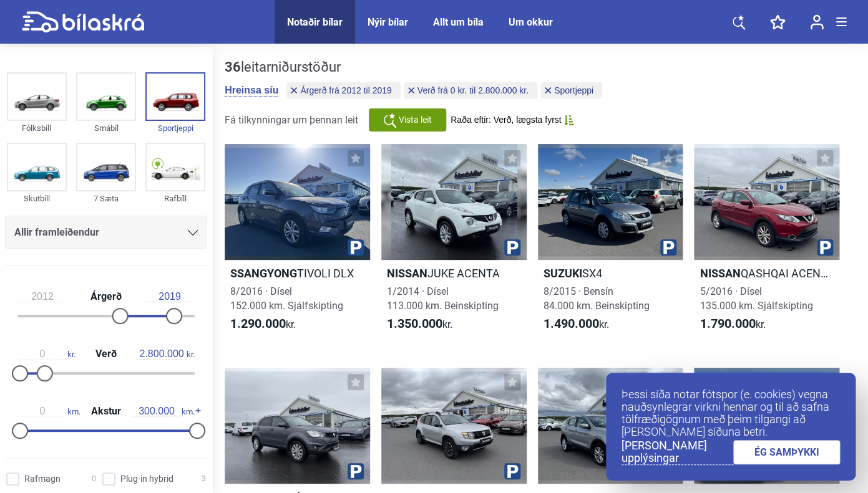 This screenshot has height=493, width=868. What do you see at coordinates (314, 22) in the screenshot?
I see `div: Notaðir bílar` at bounding box center [314, 22].